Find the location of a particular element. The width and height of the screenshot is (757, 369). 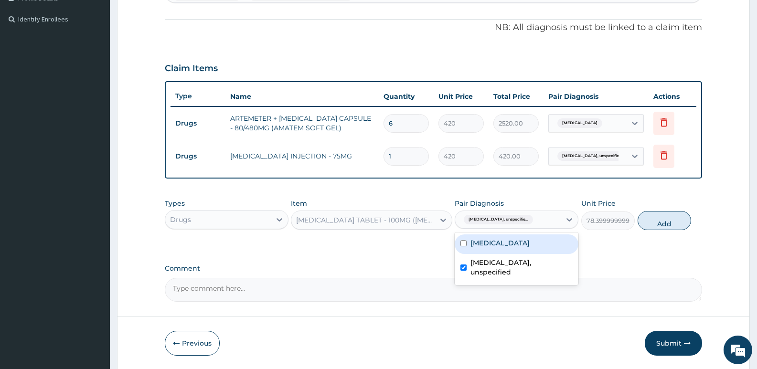

label: Types is located at coordinates (175, 203).